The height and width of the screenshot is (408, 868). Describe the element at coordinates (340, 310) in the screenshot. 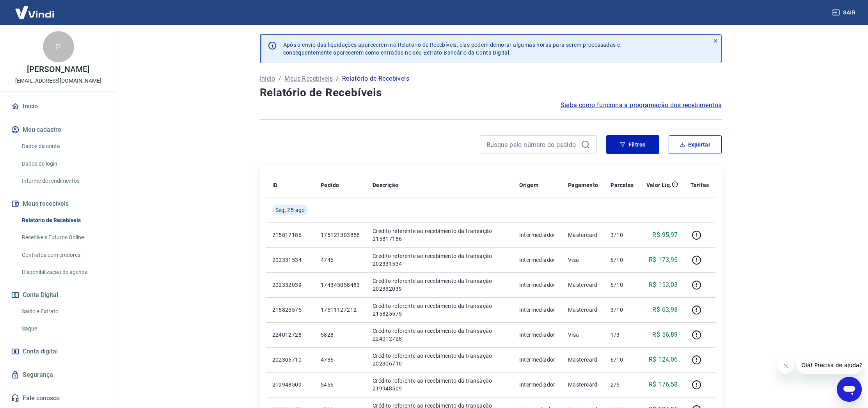

I see `p: 17511127212` at that location.